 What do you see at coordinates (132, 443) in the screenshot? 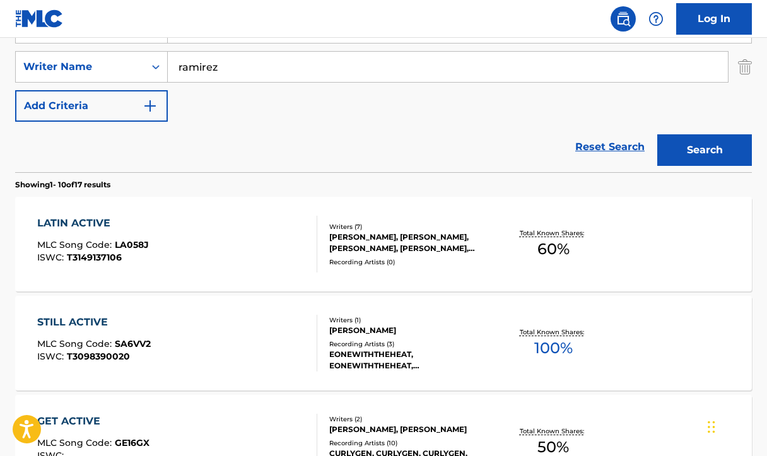
I see `span: GE16GX` at bounding box center [132, 443].